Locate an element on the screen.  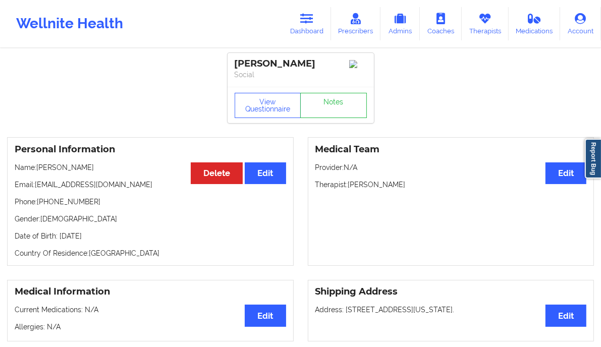
img: Image%2Fplaceholer-image.png is located at coordinates (358, 64).